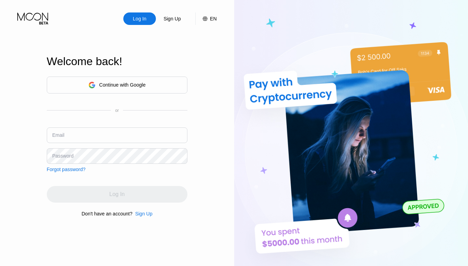 The image size is (468, 266). I want to click on div: Log In, so click(140, 19).